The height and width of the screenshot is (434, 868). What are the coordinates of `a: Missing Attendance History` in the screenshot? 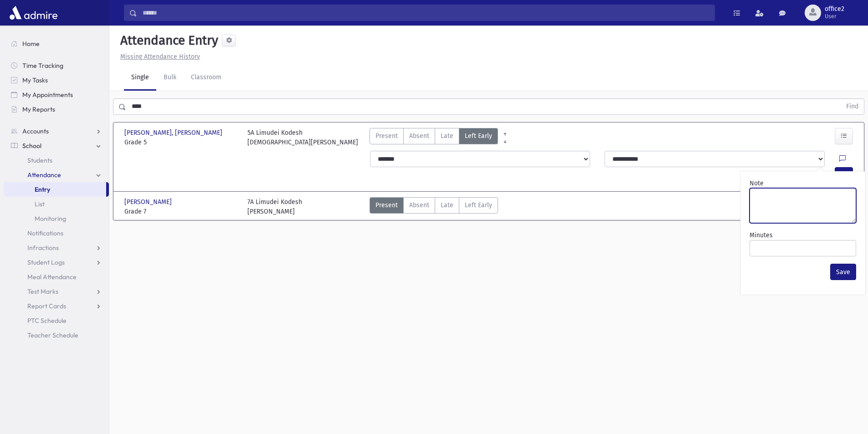 It's located at (158, 57).